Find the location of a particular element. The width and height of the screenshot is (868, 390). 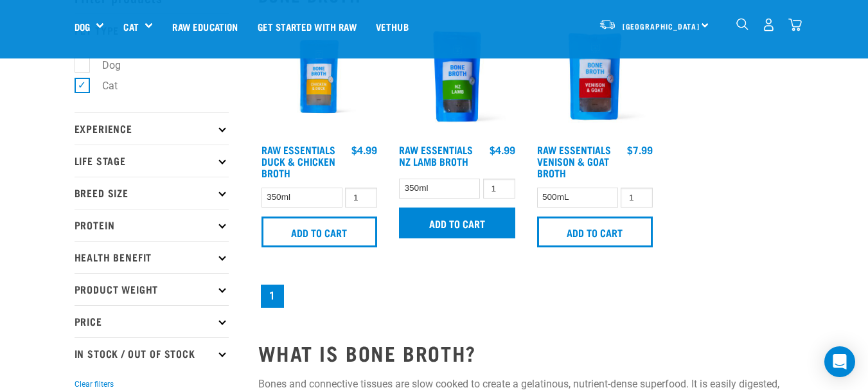

a: Get started with Raw is located at coordinates (307, 26).